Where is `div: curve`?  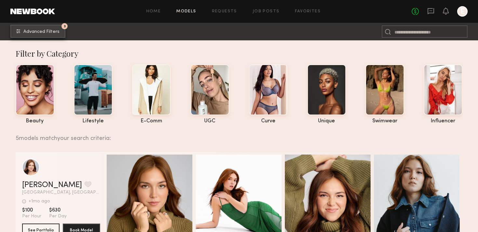
div: curve is located at coordinates (268, 121).